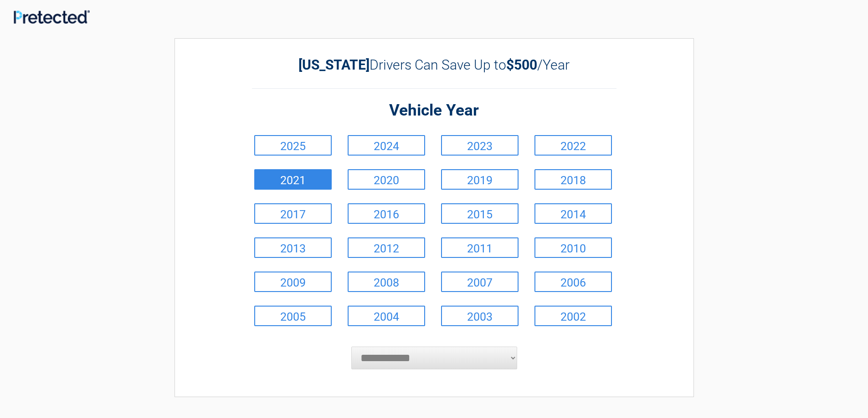 The width and height of the screenshot is (868, 418). Describe the element at coordinates (293, 316) in the screenshot. I see `a: 2005` at that location.